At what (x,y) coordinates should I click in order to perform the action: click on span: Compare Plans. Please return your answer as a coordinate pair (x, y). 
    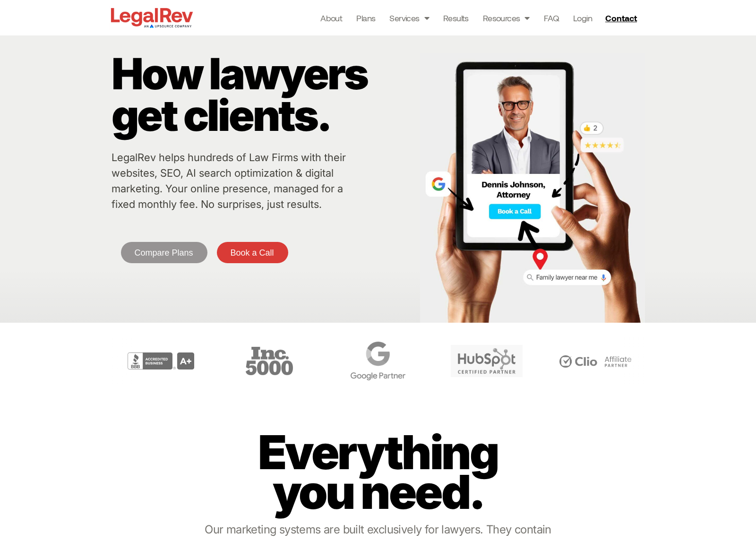
    Looking at the image, I should click on (164, 253).